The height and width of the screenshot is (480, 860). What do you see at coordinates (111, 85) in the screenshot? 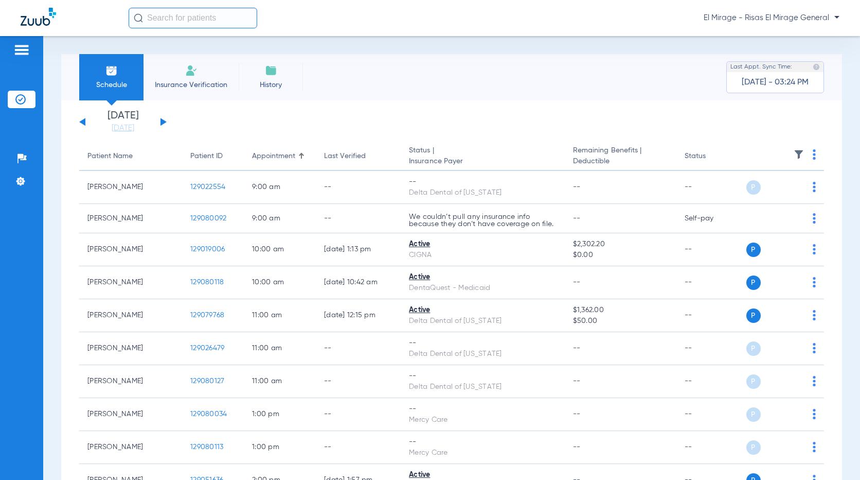
I see `span: Schedule` at bounding box center [111, 85].